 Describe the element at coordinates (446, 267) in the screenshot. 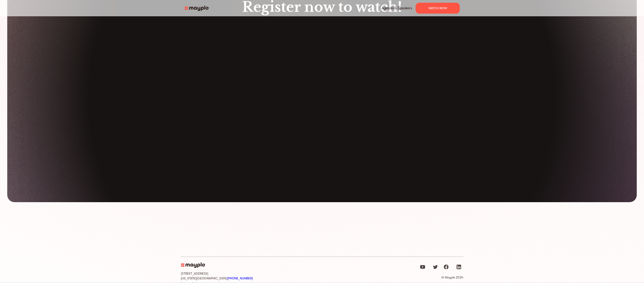

I see `a: Mayple at Facebook` at that location.